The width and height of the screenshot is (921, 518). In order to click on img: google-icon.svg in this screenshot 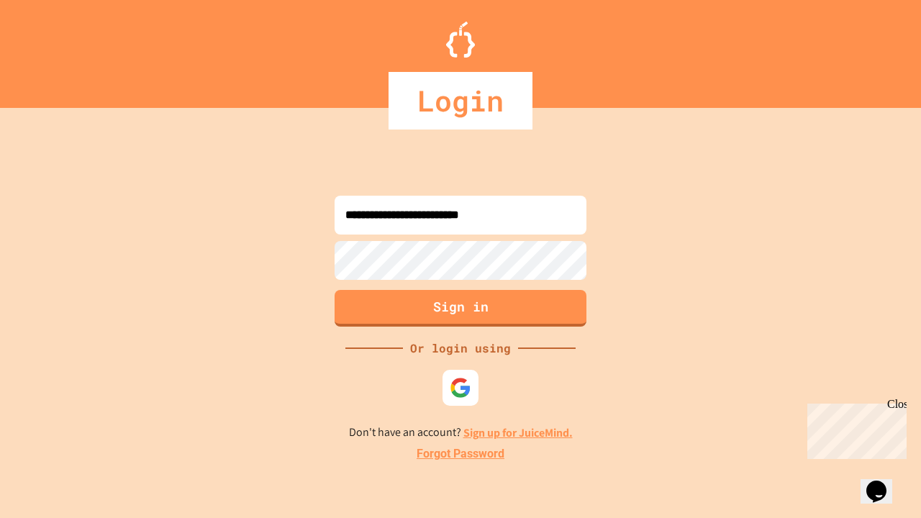, I will do `click(460, 388)`.